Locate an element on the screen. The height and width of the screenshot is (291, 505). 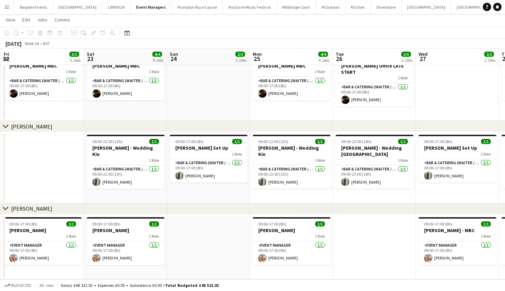
span: Fri is located at coordinates (7, 54).